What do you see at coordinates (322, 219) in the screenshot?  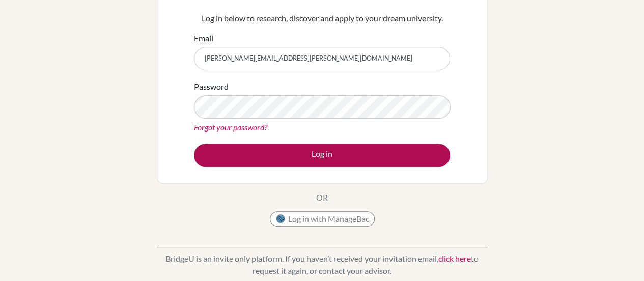 I see `button: Log in with ManageBac` at bounding box center [322, 219].